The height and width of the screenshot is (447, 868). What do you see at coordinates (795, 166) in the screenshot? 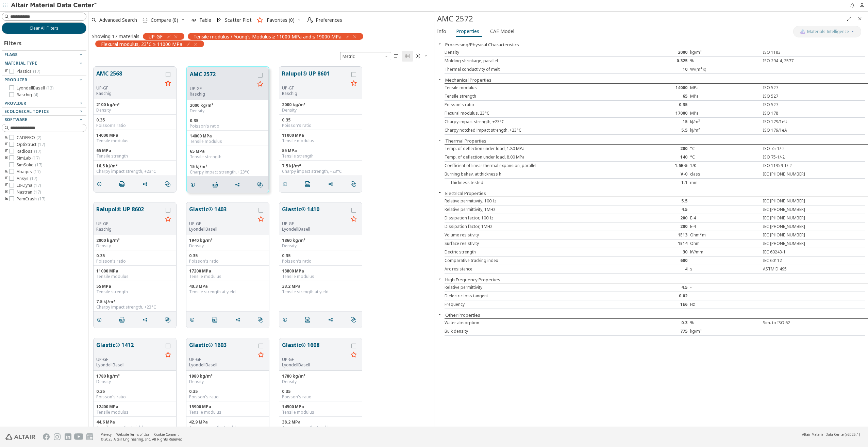
I see `div: ISO 11359-1/-2` at bounding box center [795, 166].